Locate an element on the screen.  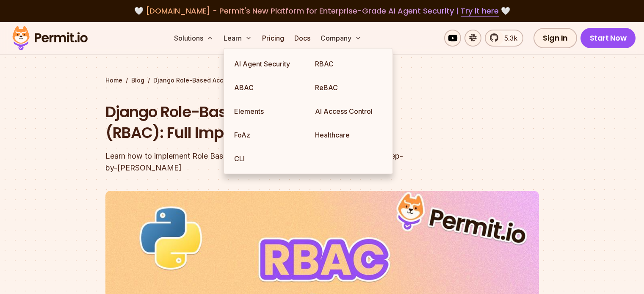
h1: Django Role-Based Access Control (RBAC): Full Implementation Guide is located at coordinates (268, 122).